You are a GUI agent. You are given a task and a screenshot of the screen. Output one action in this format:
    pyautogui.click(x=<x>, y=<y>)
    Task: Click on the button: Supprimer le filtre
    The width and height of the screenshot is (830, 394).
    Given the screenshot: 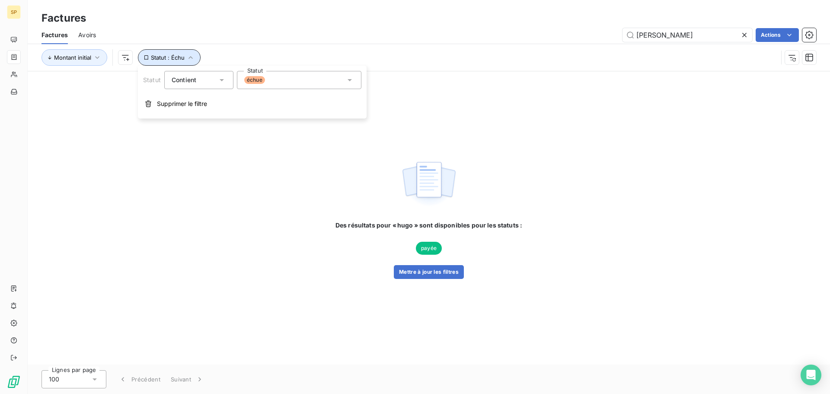 What is the action you would take?
    pyautogui.click(x=252, y=104)
    